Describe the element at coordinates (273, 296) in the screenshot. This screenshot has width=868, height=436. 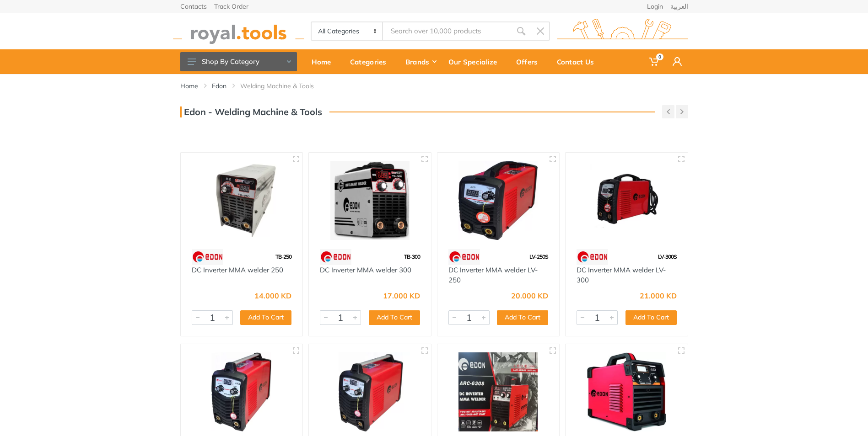
I see `div: 14.000 KD` at that location.